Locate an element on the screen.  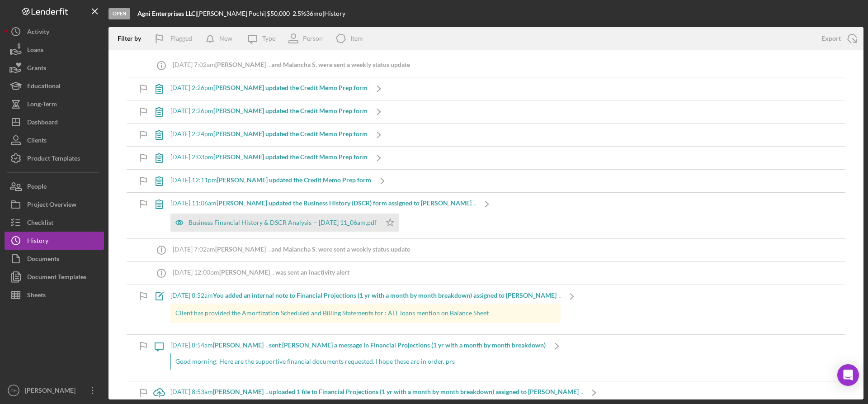
a: Document Templates is located at coordinates (54, 277).